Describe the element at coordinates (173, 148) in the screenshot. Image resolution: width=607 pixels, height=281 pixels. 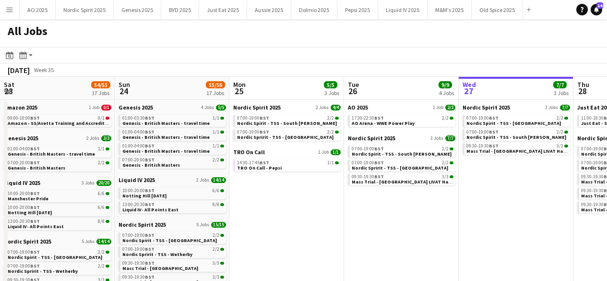
I see `a: 01:00-04:00BST1/1Genesis - British Masters - travel time` at that location.